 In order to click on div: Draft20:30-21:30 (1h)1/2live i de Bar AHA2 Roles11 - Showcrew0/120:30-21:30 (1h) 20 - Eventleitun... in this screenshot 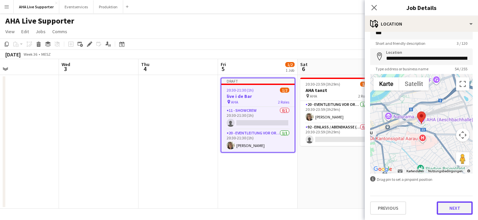, I will do `click(258, 115)`.